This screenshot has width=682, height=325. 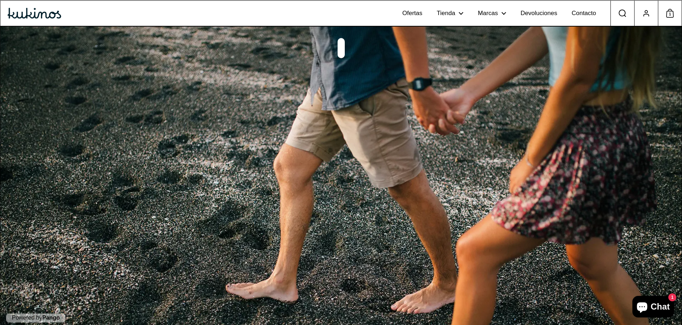 What do you see at coordinates (488, 13) in the screenshot?
I see `span: Marcas` at bounding box center [488, 13].